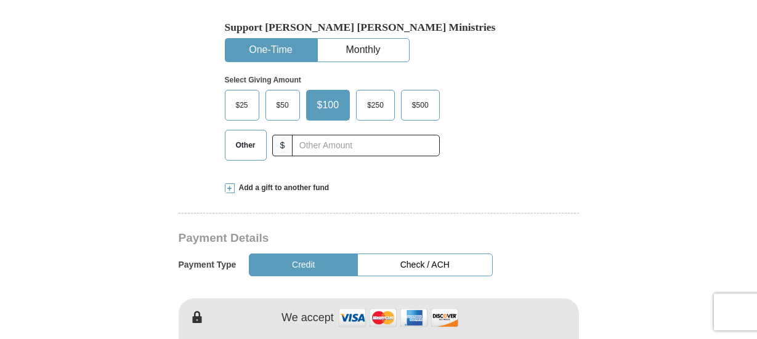  Describe the element at coordinates (365, 145) in the screenshot. I see `input: Other Amount` at that location.